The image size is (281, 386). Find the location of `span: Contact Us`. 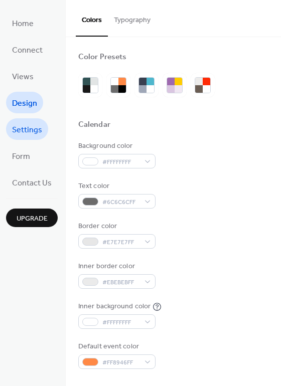

span: Contact Us is located at coordinates (32, 183).